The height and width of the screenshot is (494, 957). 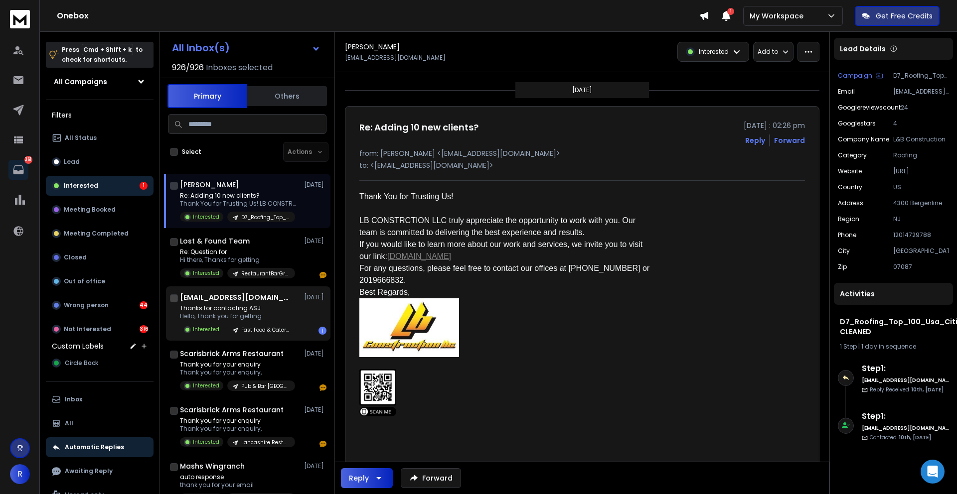 What do you see at coordinates (730, 11) in the screenshot?
I see `span: 1` at bounding box center [730, 11].